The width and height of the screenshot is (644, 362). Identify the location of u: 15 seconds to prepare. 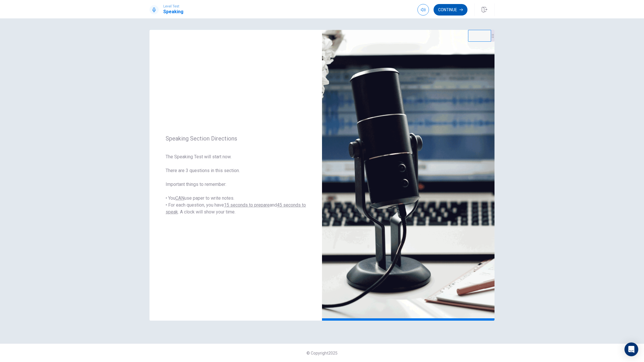
(247, 205).